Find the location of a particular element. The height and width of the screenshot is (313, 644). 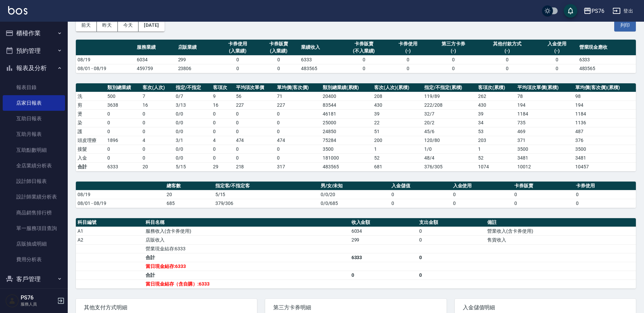

div: (入業績) is located at coordinates (279, 51).